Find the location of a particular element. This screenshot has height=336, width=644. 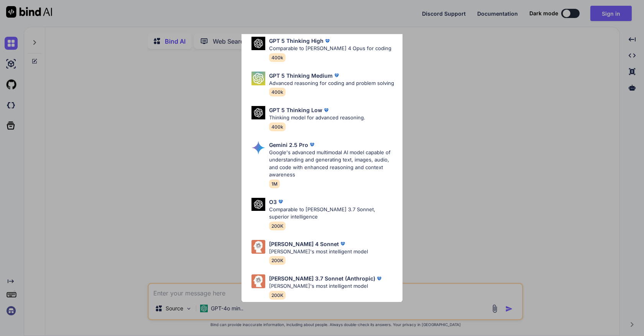

p: GPT 5 Thinking High is located at coordinates (296, 40).